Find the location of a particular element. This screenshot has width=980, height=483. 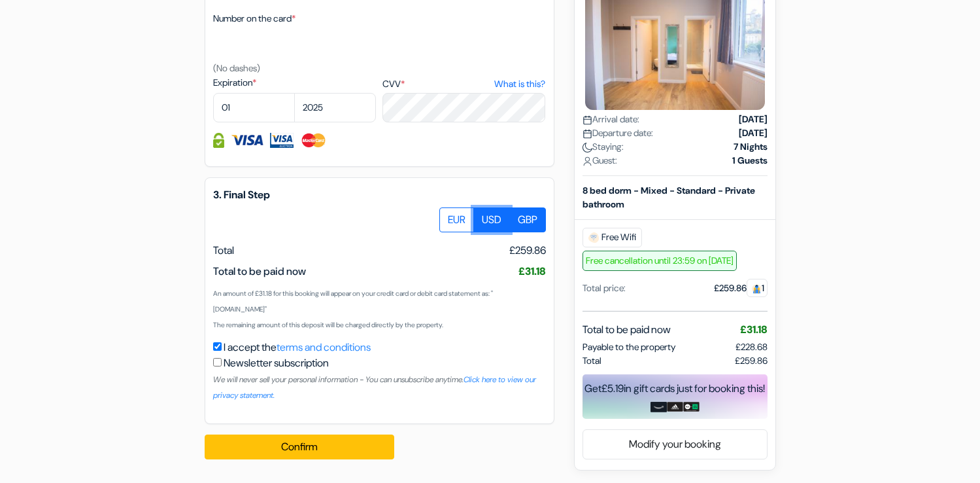

small: (No dashes) is located at coordinates (236, 68).